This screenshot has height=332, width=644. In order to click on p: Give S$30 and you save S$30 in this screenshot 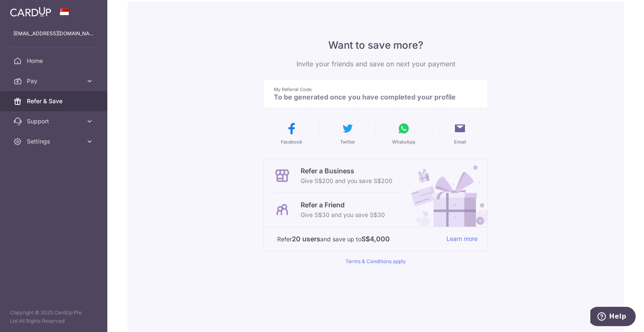, I will do `click(342, 215)`.